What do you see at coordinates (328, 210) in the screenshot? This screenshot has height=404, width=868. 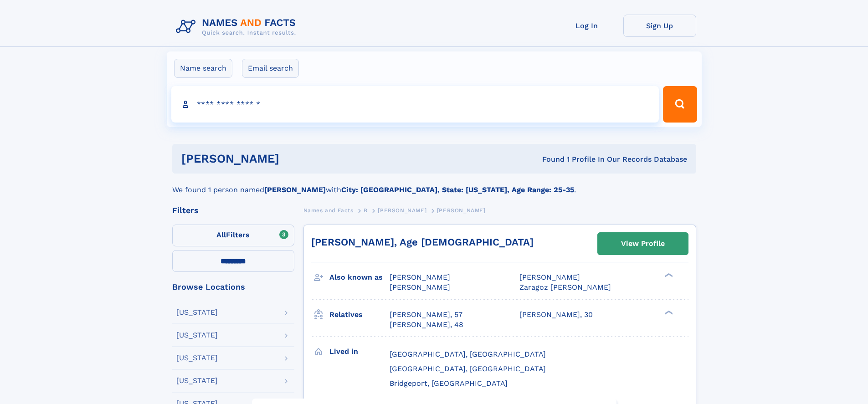 I see `a: Names and Facts` at bounding box center [328, 210].